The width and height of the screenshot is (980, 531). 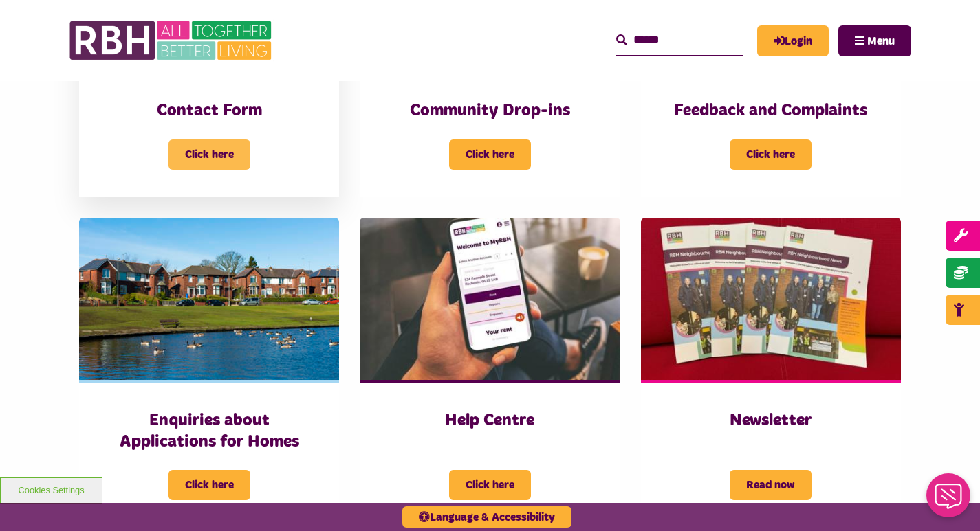 I want to click on span: Read now, so click(x=770, y=485).